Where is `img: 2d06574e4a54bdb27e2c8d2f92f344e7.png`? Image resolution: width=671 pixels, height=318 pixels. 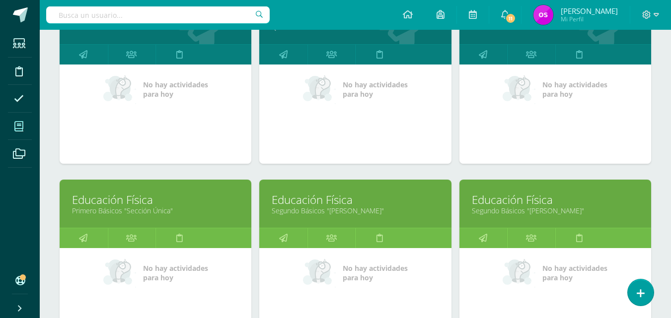 img: 2d06574e4a54bdb27e2c8d2f92f344e7.png is located at coordinates (543, 15).